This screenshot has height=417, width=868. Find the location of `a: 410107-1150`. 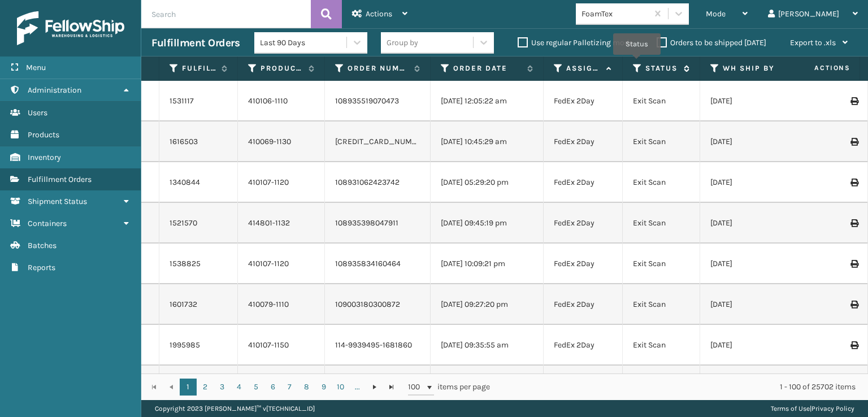

a: 410107-1150 is located at coordinates (269, 345).